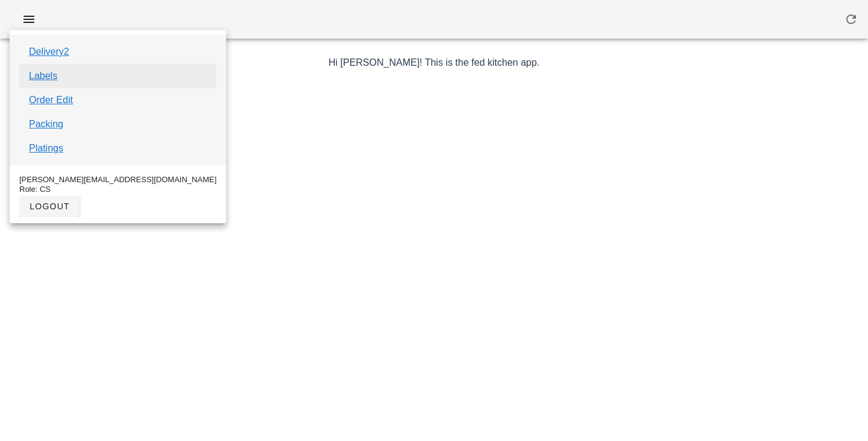 This screenshot has height=441, width=868. What do you see at coordinates (43, 76) in the screenshot?
I see `a: Labels` at bounding box center [43, 76].